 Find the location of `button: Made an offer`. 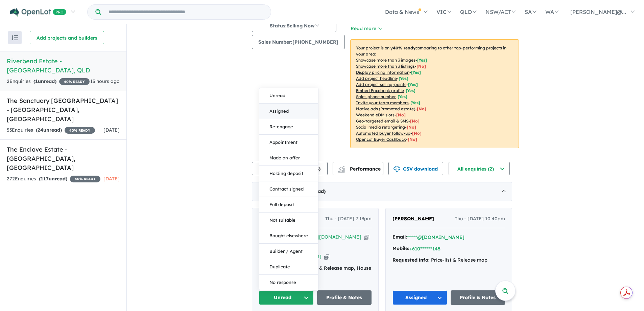

button: Made an offer is located at coordinates (289, 158).